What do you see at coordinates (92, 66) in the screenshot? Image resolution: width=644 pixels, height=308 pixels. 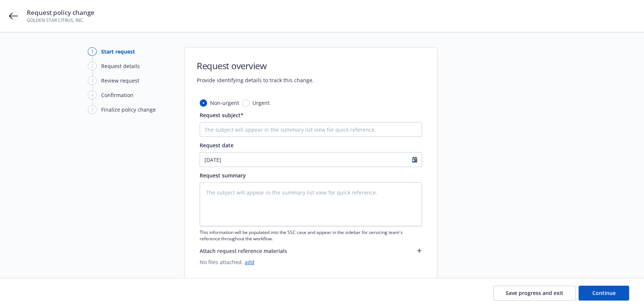 I see `div: 2` at bounding box center [92, 66].